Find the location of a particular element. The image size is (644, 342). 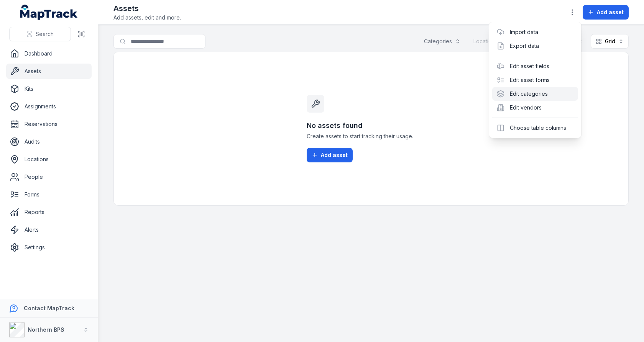

a: Import data is located at coordinates (524, 32).